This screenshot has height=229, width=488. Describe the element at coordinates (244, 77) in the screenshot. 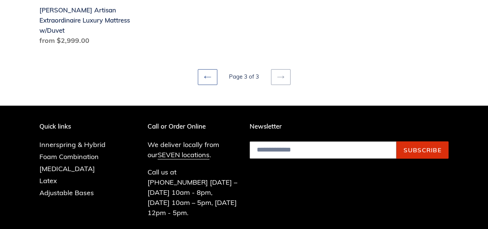

I see `li: Page 3 of 3` at that location.